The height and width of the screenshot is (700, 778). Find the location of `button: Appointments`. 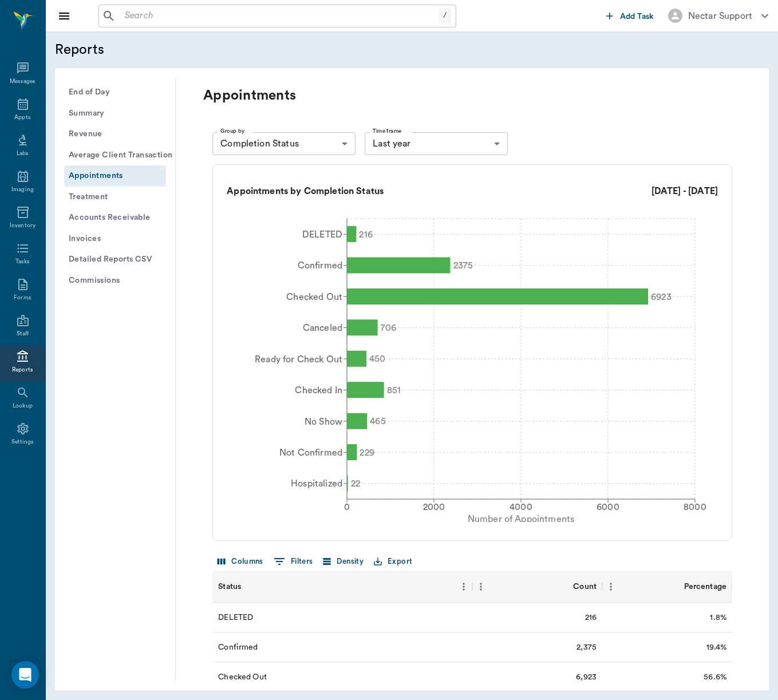

button: Appointments is located at coordinates (115, 176).